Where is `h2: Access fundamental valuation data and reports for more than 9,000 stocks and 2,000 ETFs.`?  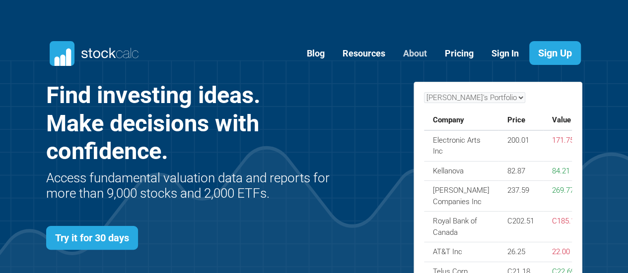
h2: Access fundamental valuation data and reports for more than 9,000 stocks and 2,000 ETFs. is located at coordinates (199, 186).